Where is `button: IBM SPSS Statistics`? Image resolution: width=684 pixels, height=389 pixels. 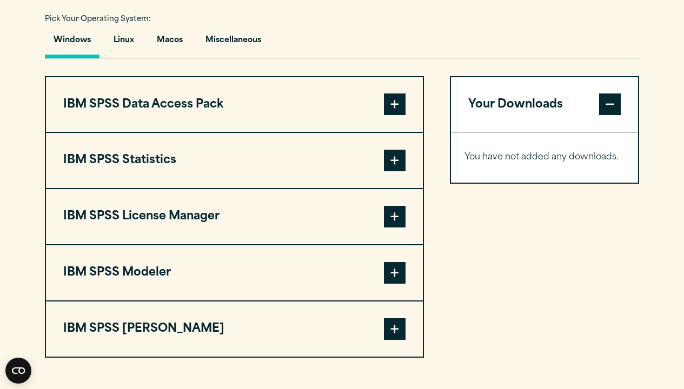 button: IBM SPSS Statistics is located at coordinates (234, 161).